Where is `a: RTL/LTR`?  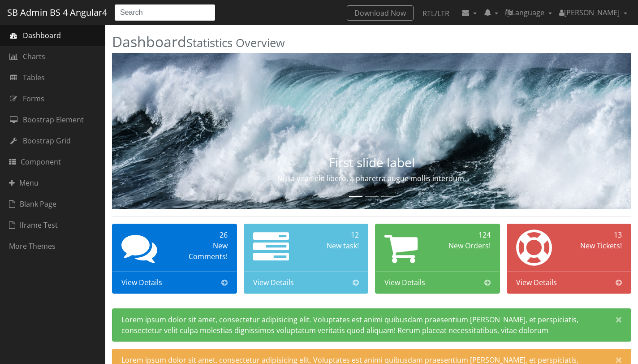 a: RTL/LTR is located at coordinates (436, 13).